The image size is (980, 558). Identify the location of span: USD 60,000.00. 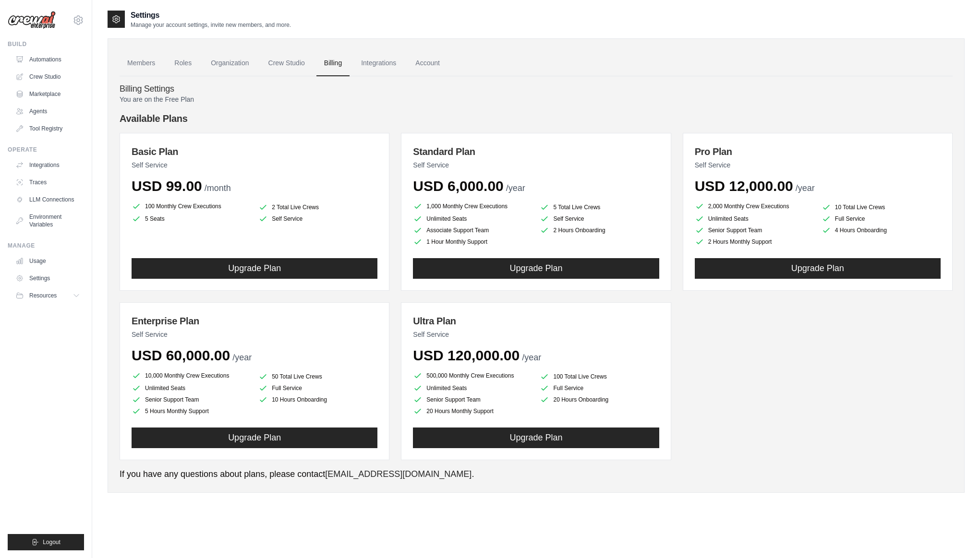
(181, 355).